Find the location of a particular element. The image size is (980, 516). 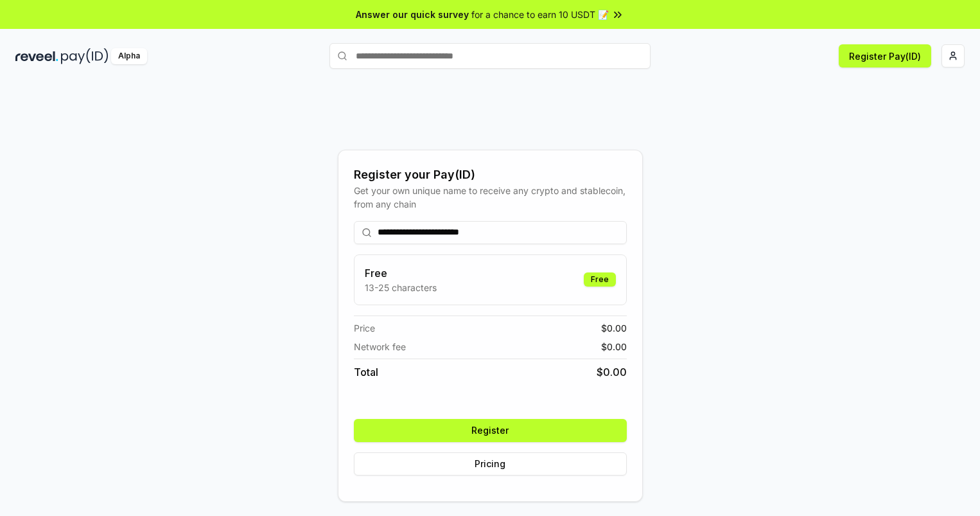

span: Price is located at coordinates (364, 328).